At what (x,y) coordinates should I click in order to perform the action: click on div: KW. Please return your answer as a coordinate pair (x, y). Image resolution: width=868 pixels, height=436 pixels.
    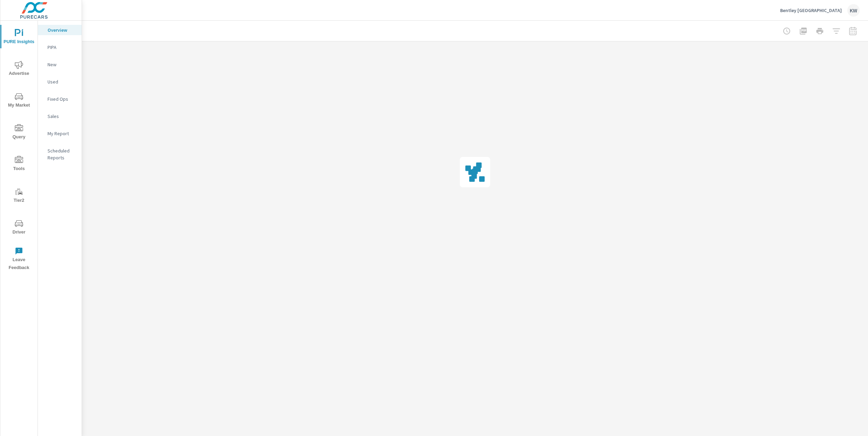
    Looking at the image, I should click on (854, 10).